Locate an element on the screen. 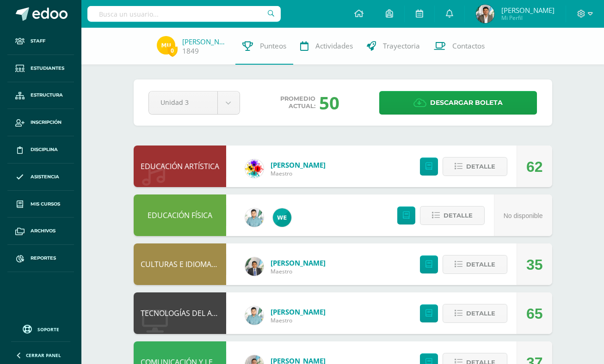  span: Mis cursos is located at coordinates (45, 204).